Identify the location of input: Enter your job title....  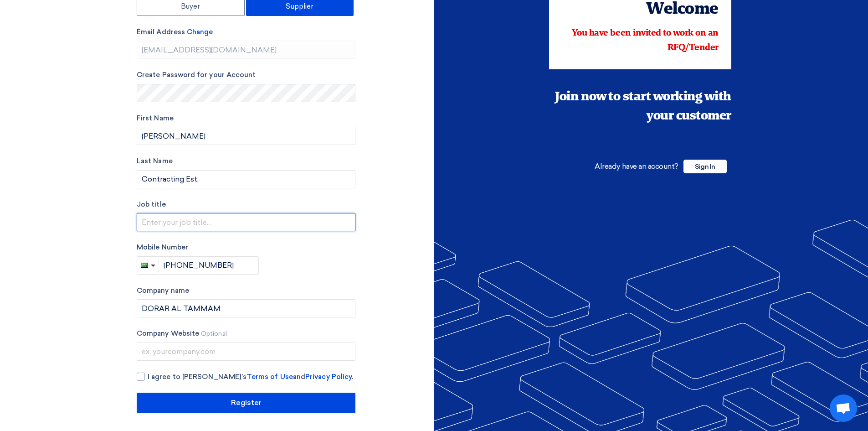
(246, 222).